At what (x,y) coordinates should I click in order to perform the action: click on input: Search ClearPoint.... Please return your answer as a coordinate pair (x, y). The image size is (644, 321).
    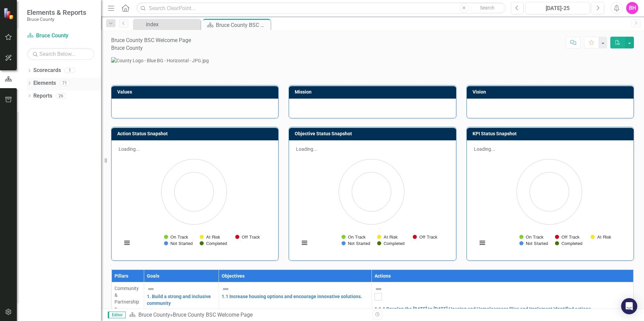
    Looking at the image, I should click on (321, 8).